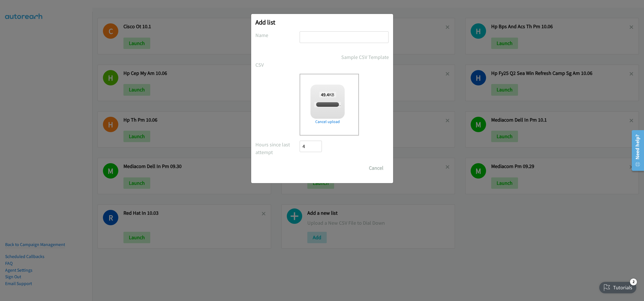 The height and width of the screenshot is (301, 644). Describe the element at coordinates (325, 95) in the screenshot. I see `strong: 49.4` at that location.